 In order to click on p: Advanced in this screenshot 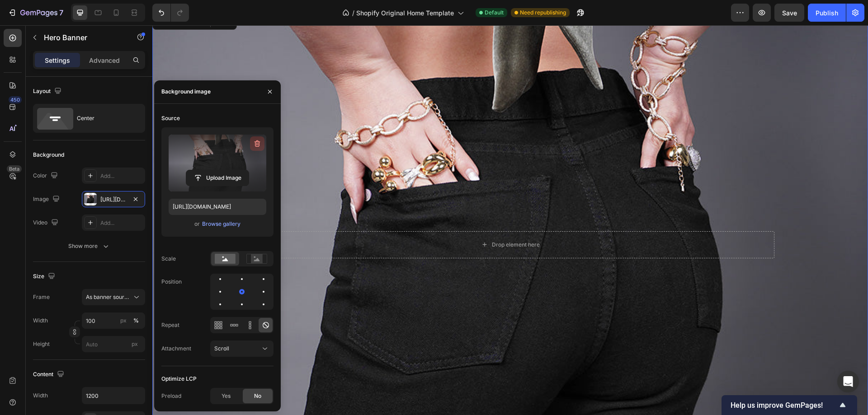, I will do `click(104, 60)`.